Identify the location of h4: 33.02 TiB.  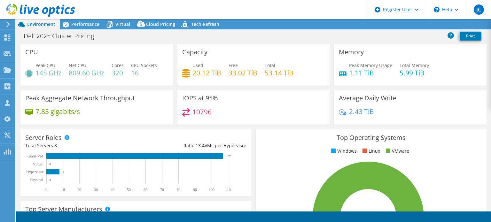
(243, 73).